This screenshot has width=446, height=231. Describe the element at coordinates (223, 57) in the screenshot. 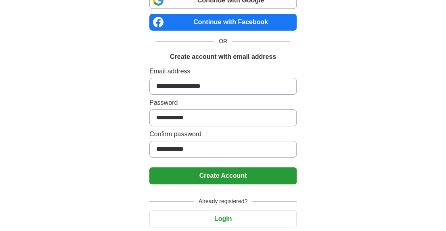

I see `h1: Create account with email address` at that location.